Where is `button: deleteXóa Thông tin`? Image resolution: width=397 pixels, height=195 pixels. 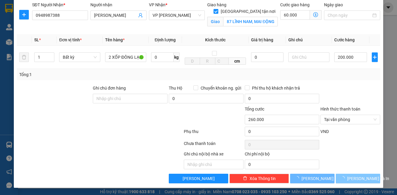
button: deleteXóa Thông tin is located at coordinates (259, 179).